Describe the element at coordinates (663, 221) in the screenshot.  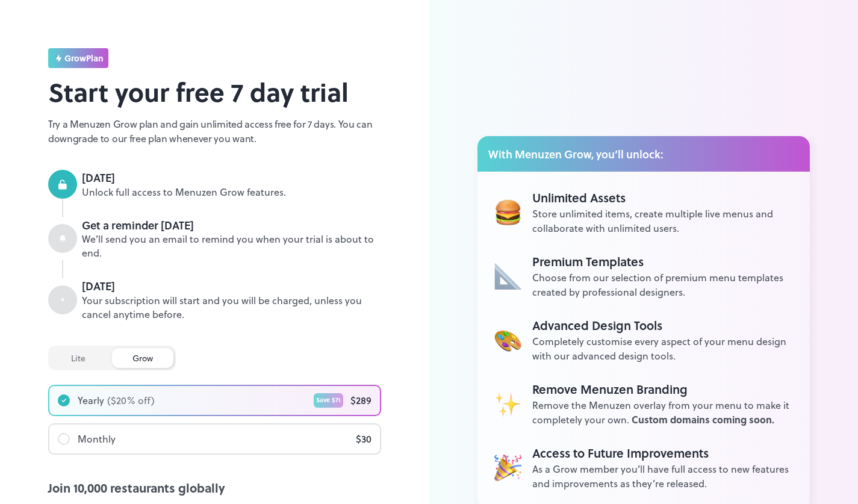
I see `div: Store unlimited items, create multiple live menus and collaborate with unlimited users.` at that location.